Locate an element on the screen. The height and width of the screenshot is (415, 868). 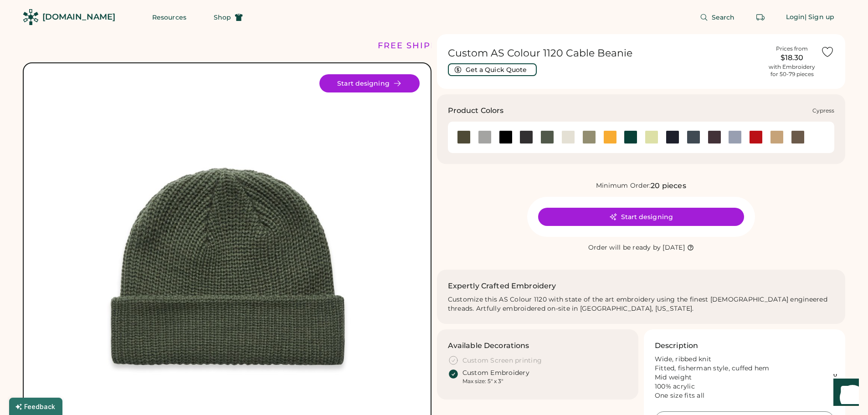
div: Minimum Order: is located at coordinates (624, 186).